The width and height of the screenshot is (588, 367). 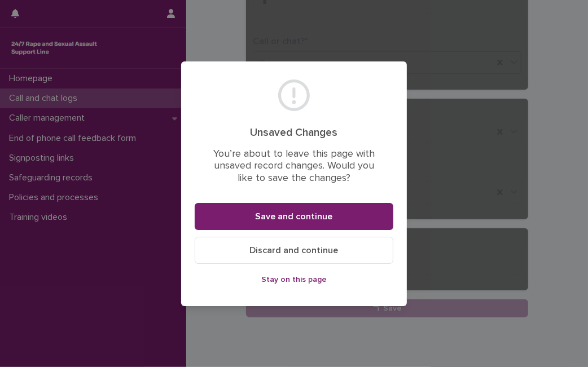 What do you see at coordinates (294, 133) in the screenshot?
I see `h2: Unsaved Changes` at bounding box center [294, 133].